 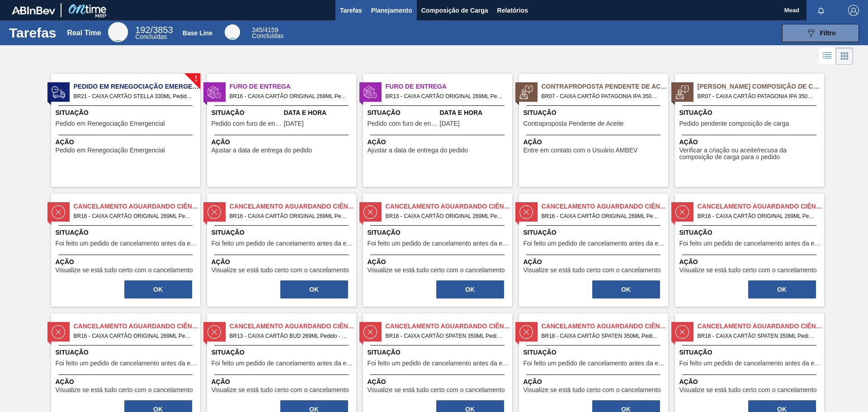 I want to click on button: Filtro, so click(x=820, y=33).